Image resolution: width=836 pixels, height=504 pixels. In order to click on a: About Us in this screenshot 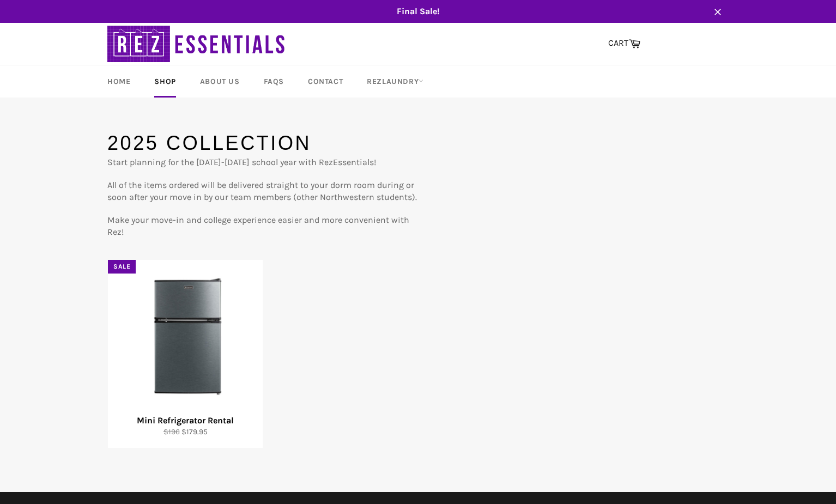, I will do `click(219, 81)`.